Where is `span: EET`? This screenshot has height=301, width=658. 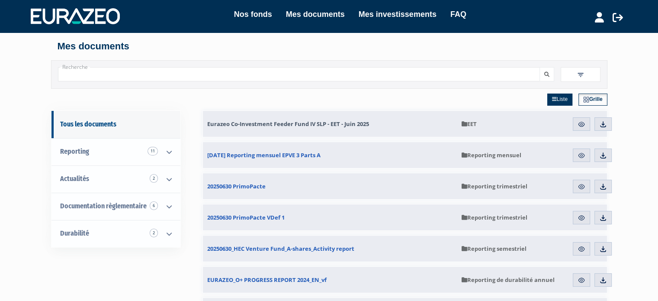
span: EET is located at coordinates (469, 124).